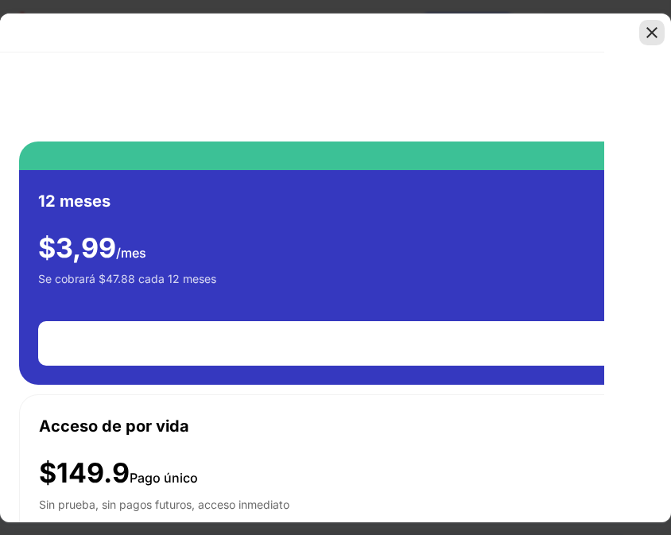 The image size is (671, 535). I want to click on font: $149.9, so click(84, 473).